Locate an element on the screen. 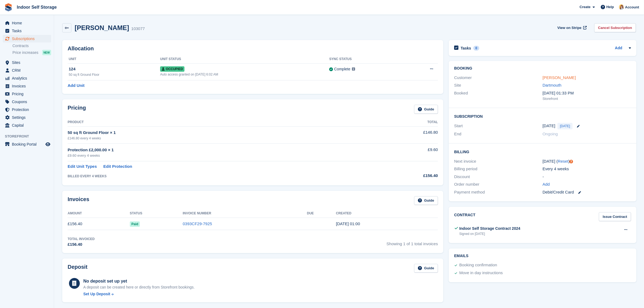 This screenshot has width=644, height=308. a: Dartmouth is located at coordinates (552, 85).